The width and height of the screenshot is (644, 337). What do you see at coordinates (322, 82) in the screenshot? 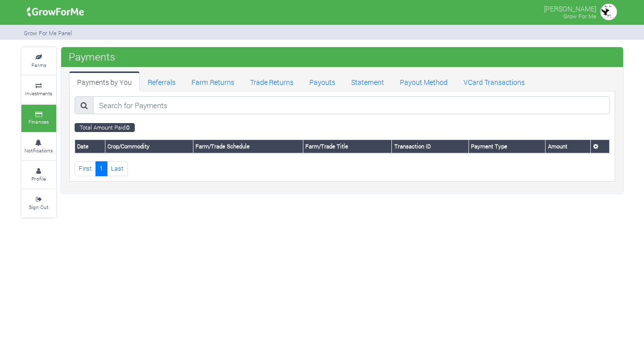
I see `a: Payouts` at bounding box center [322, 82].